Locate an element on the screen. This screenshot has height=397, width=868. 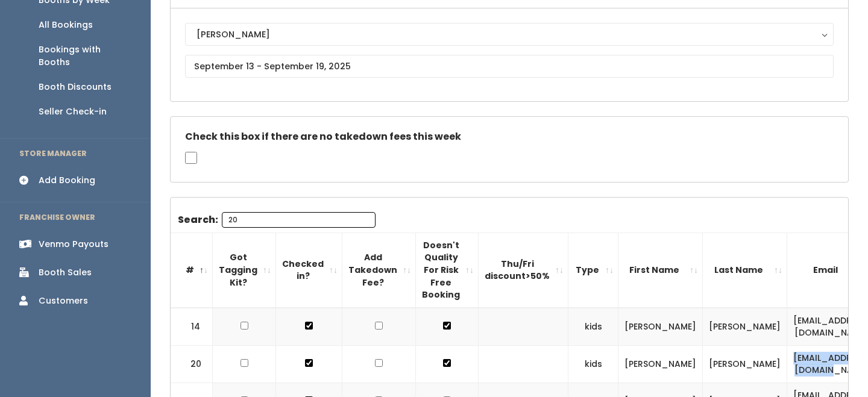
td: 14 is located at coordinates (192, 327).